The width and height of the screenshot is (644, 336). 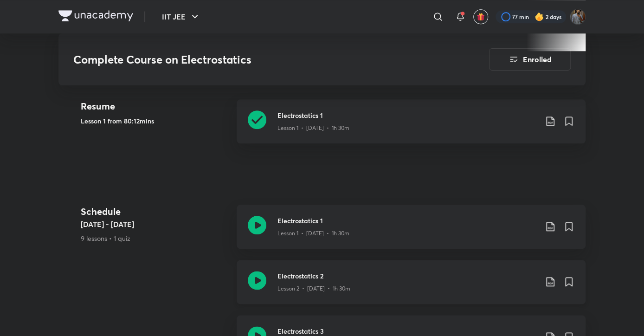 I want to click on h4: Resume, so click(x=155, y=106).